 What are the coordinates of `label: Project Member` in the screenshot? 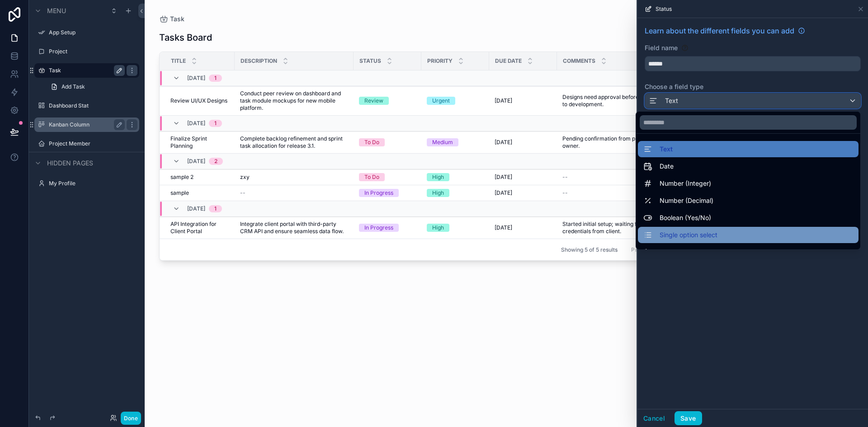 It's located at (93, 144).